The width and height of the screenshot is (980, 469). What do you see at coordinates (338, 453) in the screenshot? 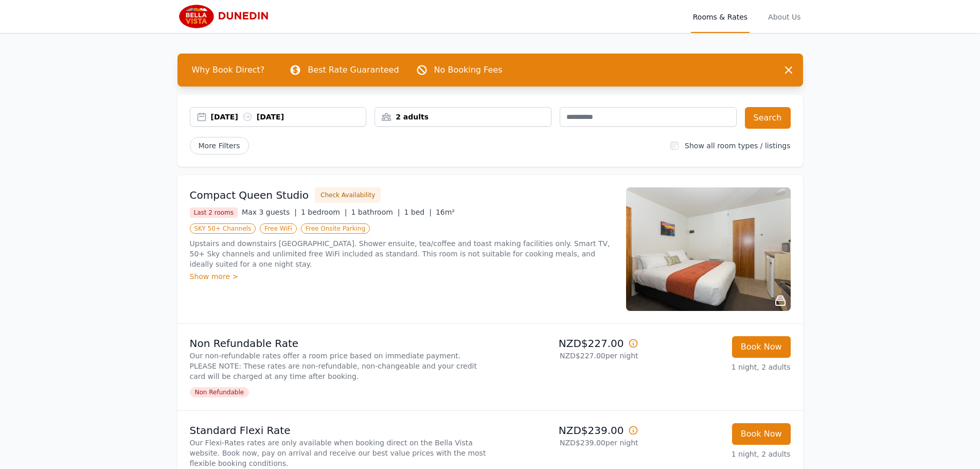
I see `p: Our Flexi-Rates rates are only available when booking direct on the Bella Vista website. Book now...` at bounding box center [338, 453].